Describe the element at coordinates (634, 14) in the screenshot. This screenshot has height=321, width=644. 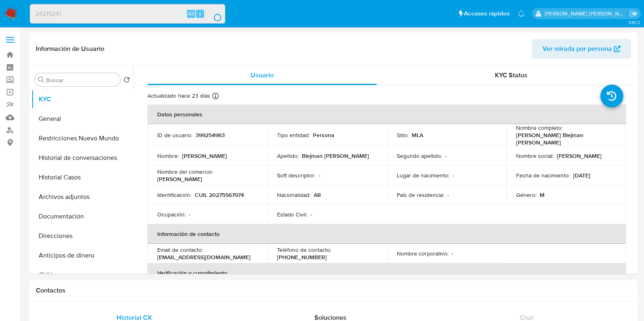
I see `a: Salir` at that location.